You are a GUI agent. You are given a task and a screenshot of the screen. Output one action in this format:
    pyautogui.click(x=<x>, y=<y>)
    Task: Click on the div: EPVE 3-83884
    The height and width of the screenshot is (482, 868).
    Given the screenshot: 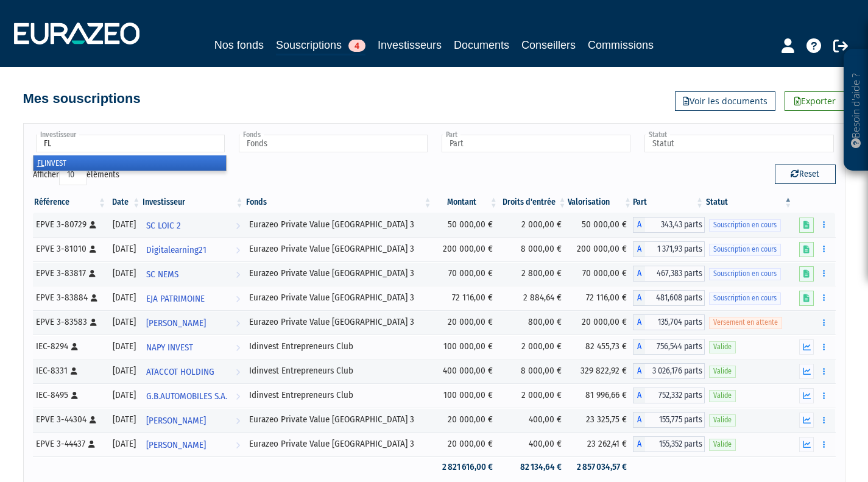 What is the action you would take?
    pyautogui.click(x=69, y=298)
    